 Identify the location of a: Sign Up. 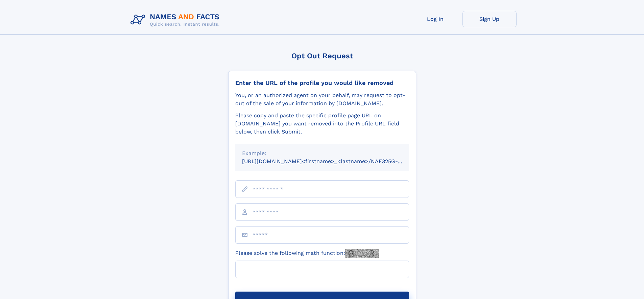
(489, 19).